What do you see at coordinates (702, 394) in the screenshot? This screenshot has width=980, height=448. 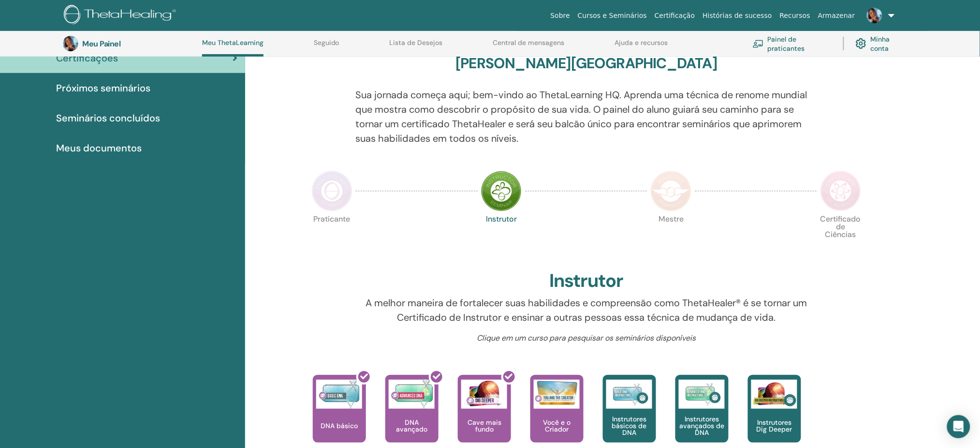 I see `img: Instrutores avançados de DNA` at bounding box center [702, 394].